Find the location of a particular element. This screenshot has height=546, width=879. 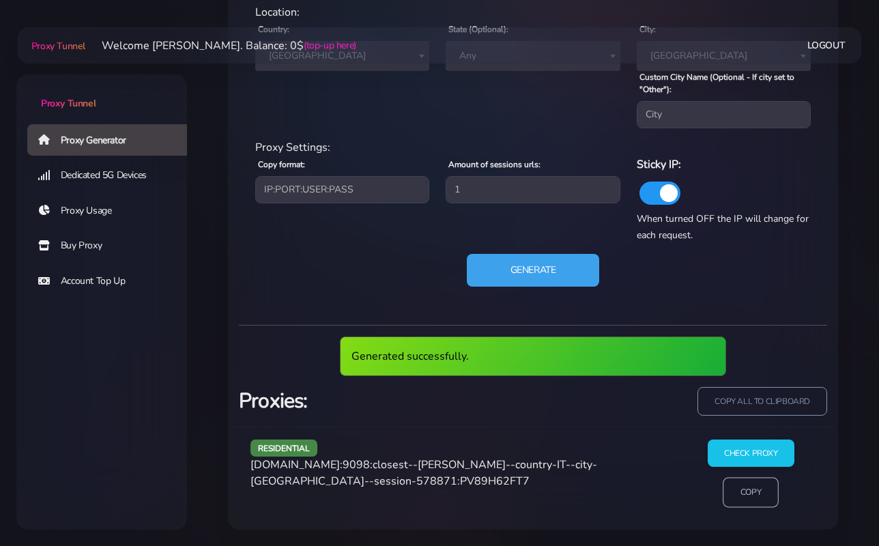

a: Buy Proxy is located at coordinates (113, 246).